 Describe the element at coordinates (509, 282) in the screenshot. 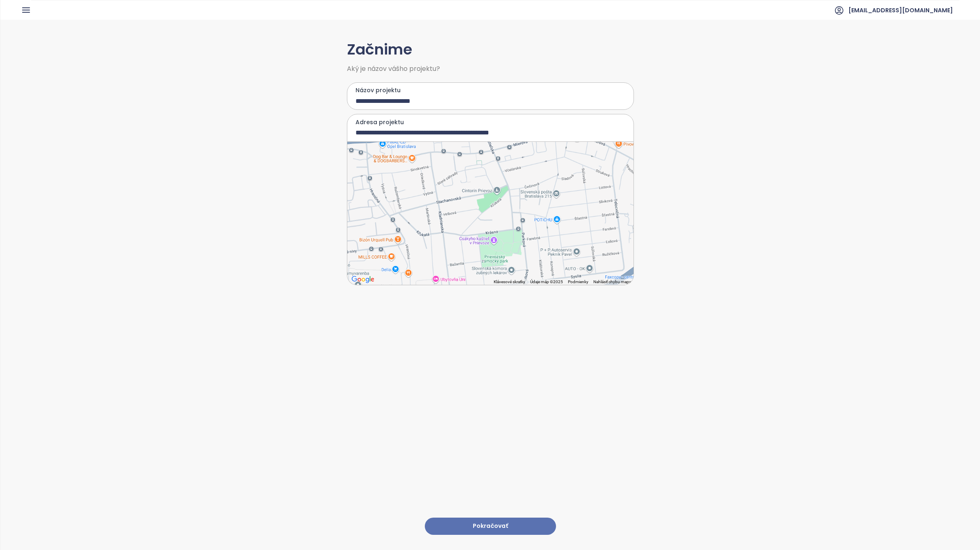

I see `button: Klávesové skratky` at that location.